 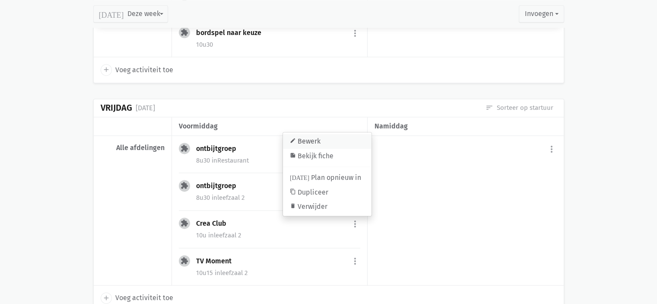 What do you see at coordinates (327, 156) in the screenshot?
I see `a: Bekijk fiche` at bounding box center [327, 156].